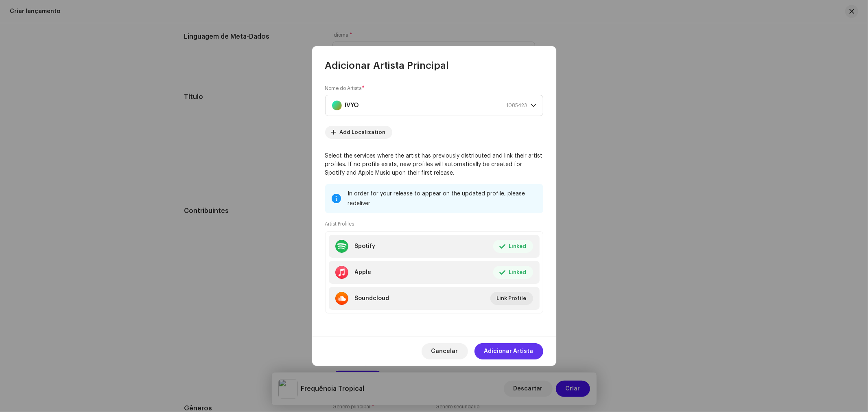 This screenshot has width=868, height=412. What do you see at coordinates (445, 351) in the screenshot?
I see `button: Cancelar` at bounding box center [445, 351].